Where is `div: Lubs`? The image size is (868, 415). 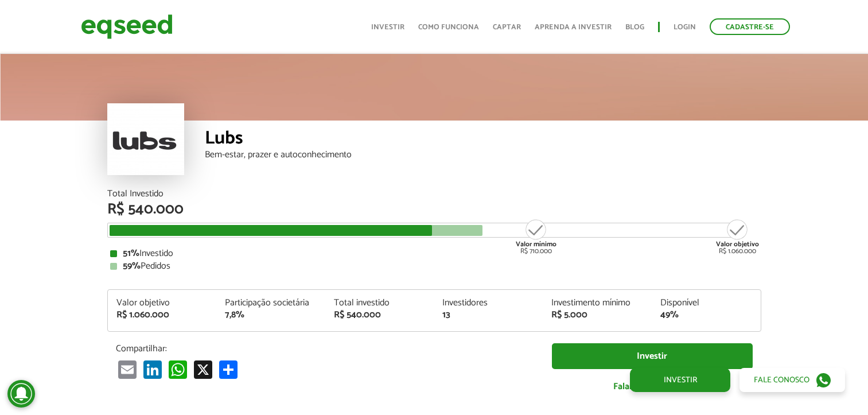 div: Lubs is located at coordinates (483, 140).